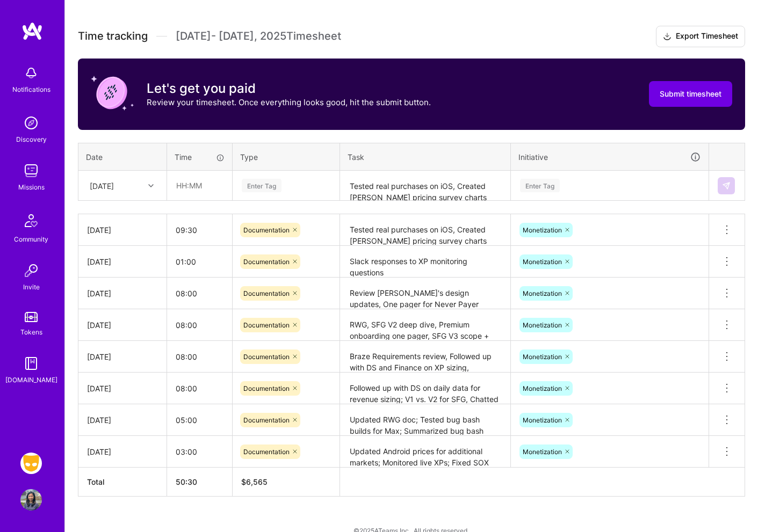 Image resolution: width=758 pixels, height=532 pixels. Describe the element at coordinates (690, 94) in the screenshot. I see `span: Submit timesheet` at that location.